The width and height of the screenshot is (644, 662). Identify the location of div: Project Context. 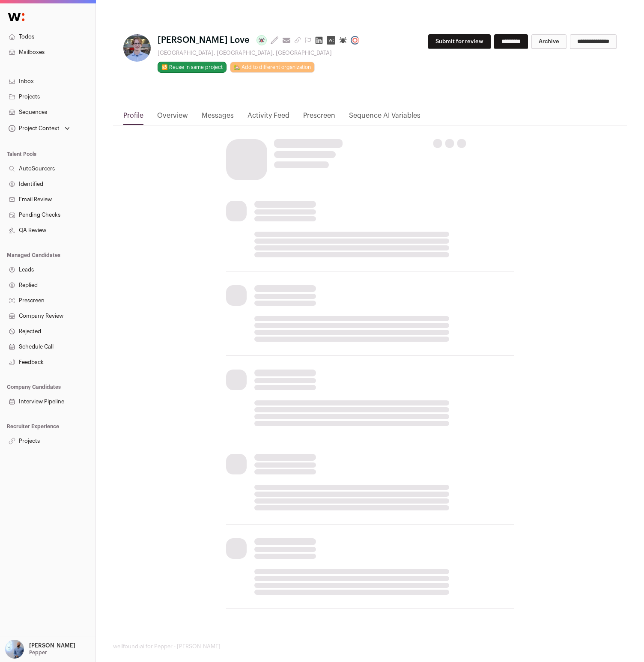
(33, 129).